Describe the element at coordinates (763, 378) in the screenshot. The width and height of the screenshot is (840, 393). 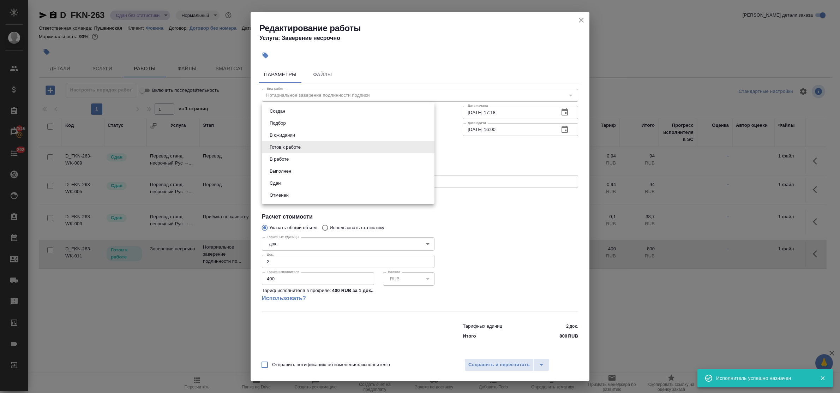
I see `div: Исполнитель успешно назначен` at that location.